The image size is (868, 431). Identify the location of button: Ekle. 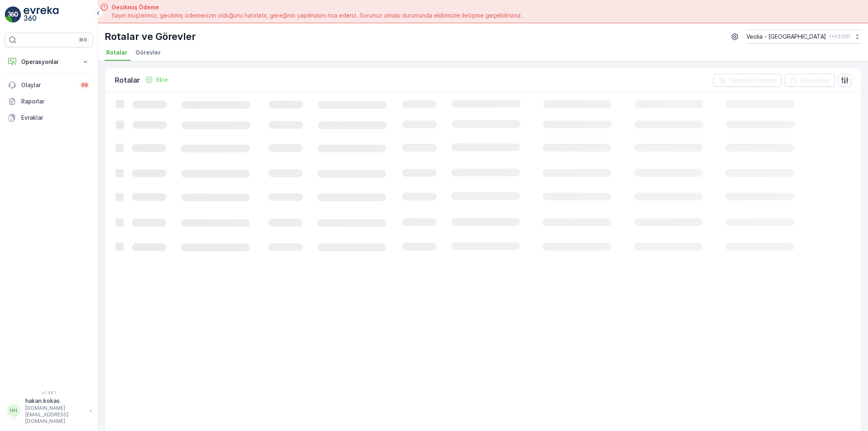
(156, 80).